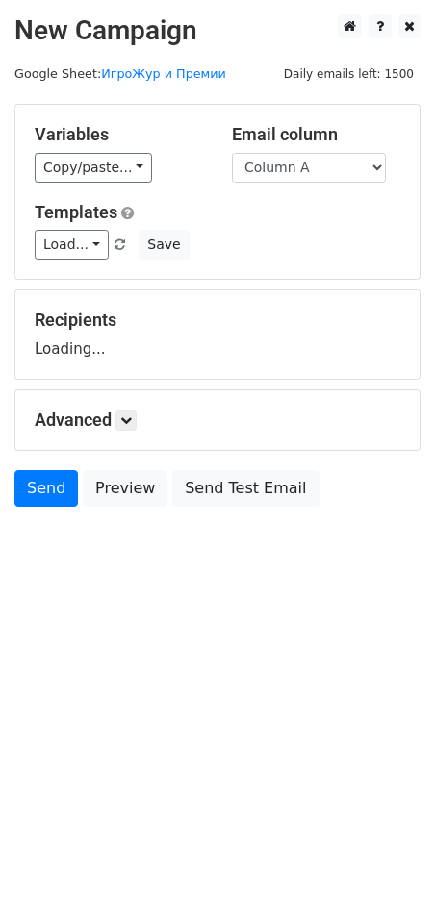 The width and height of the screenshot is (435, 923). What do you see at coordinates (164, 73) in the screenshot?
I see `a: ИгроЖур и Премии` at bounding box center [164, 73].